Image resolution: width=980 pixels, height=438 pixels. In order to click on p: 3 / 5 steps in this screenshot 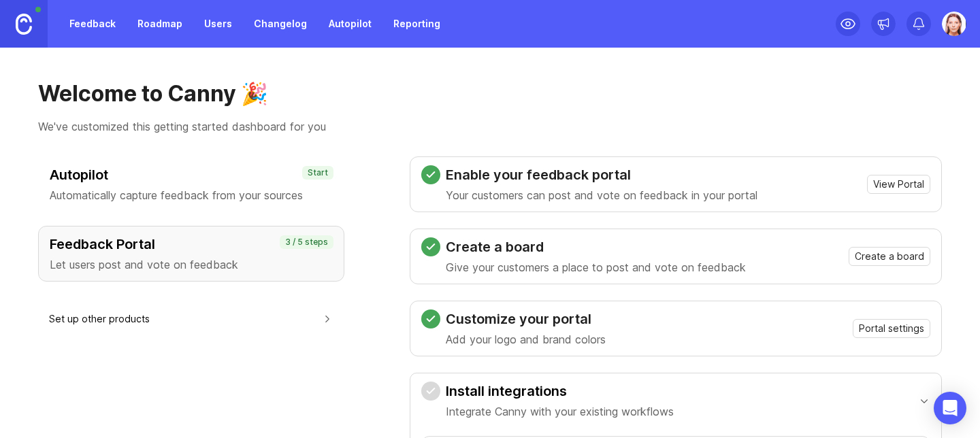, I will do `click(306, 242)`.